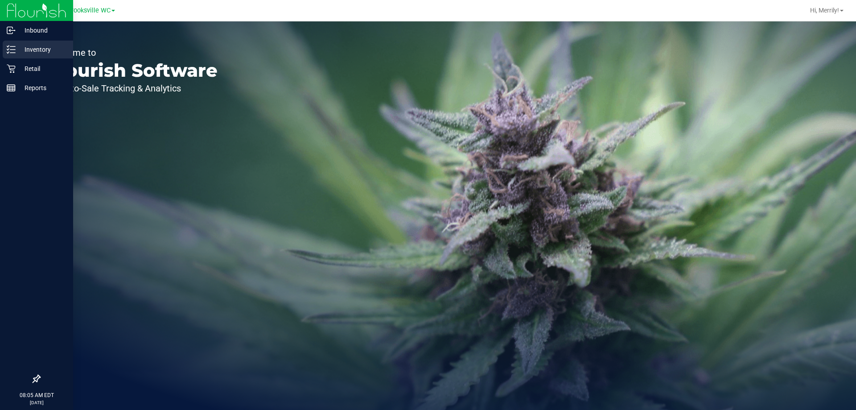  I want to click on p: Welcome to, so click(133, 53).